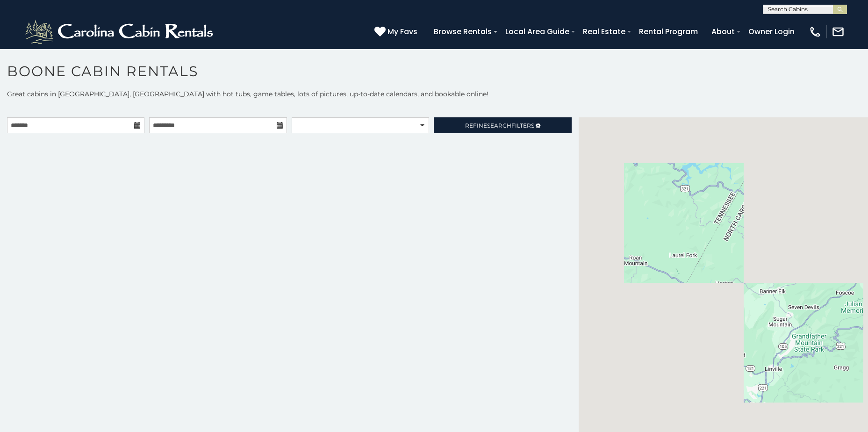 The width and height of the screenshot is (868, 432). What do you see at coordinates (815, 31) in the screenshot?
I see `img: phone-regular-white.png` at bounding box center [815, 31].